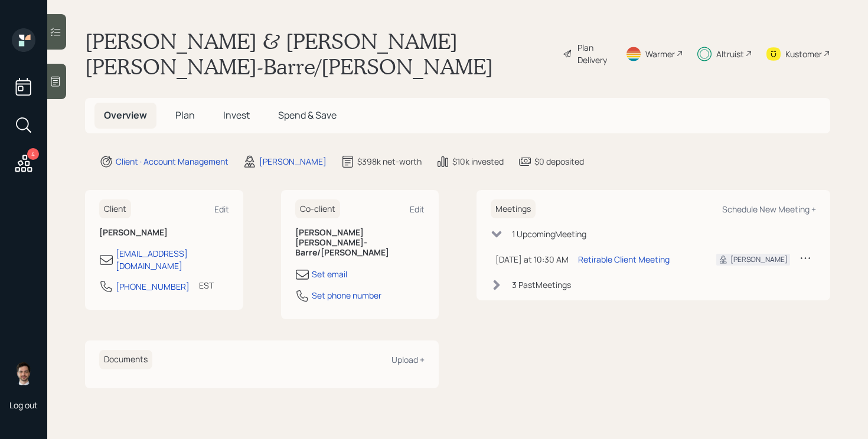 This screenshot has width=868, height=439. I want to click on div: 1 Upcoming Meeting, so click(549, 234).